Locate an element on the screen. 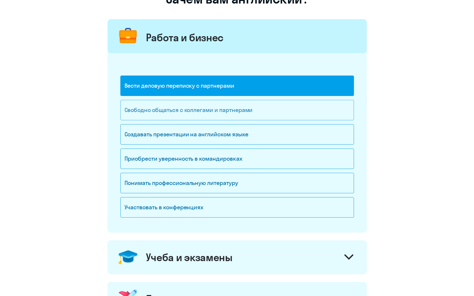 Image resolution: width=474 pixels, height=296 pixels. div: Приобрести уверенность в командировках is located at coordinates (237, 159).